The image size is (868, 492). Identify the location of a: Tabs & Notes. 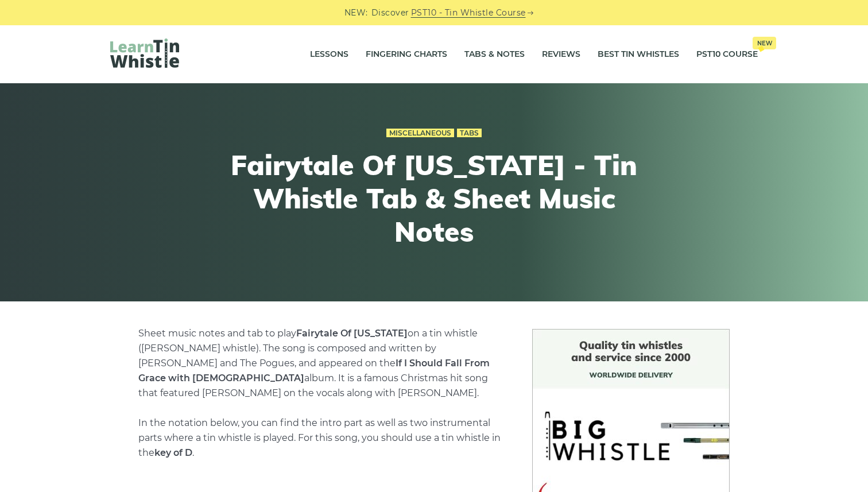
(494, 55).